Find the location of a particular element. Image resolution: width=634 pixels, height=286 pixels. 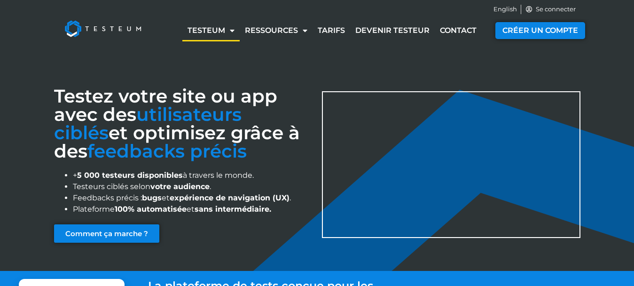

strong: votre audience is located at coordinates (180, 186).